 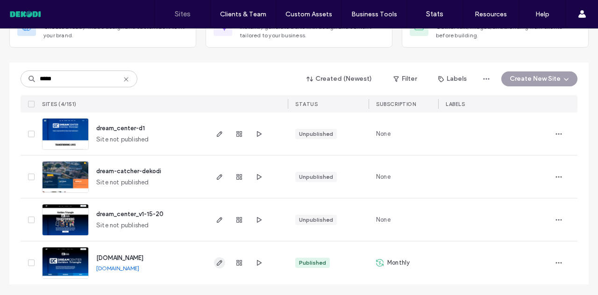 I want to click on span: Monthly, so click(x=398, y=263).